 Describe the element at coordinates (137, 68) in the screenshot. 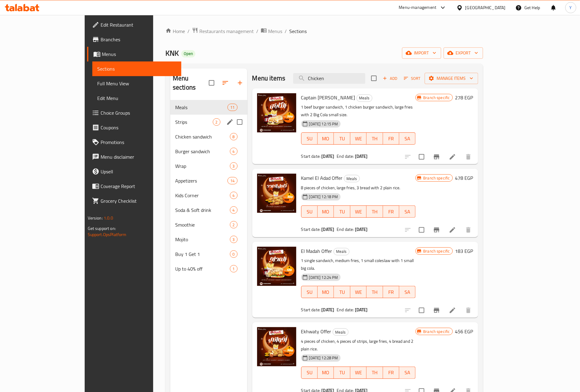

I see `a: Sections` at that location.